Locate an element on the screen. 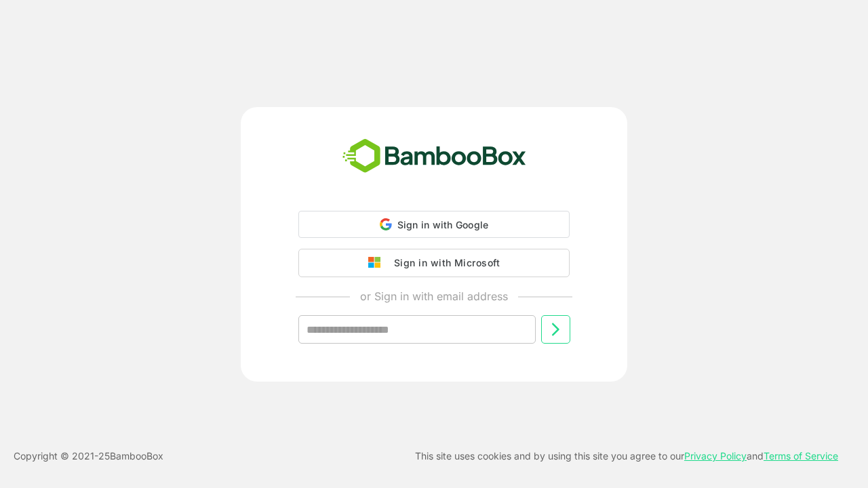  div: Sign in with Google is located at coordinates (434, 225).